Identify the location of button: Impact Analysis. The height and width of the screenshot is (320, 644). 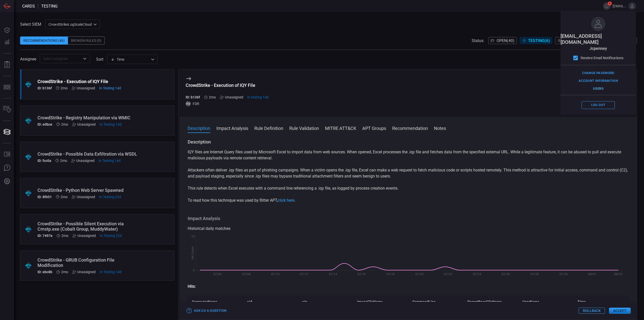
(232, 128).